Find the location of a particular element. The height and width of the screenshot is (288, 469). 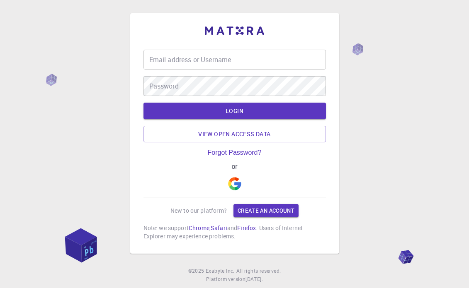

button: LOGIN is located at coordinates (234, 111).